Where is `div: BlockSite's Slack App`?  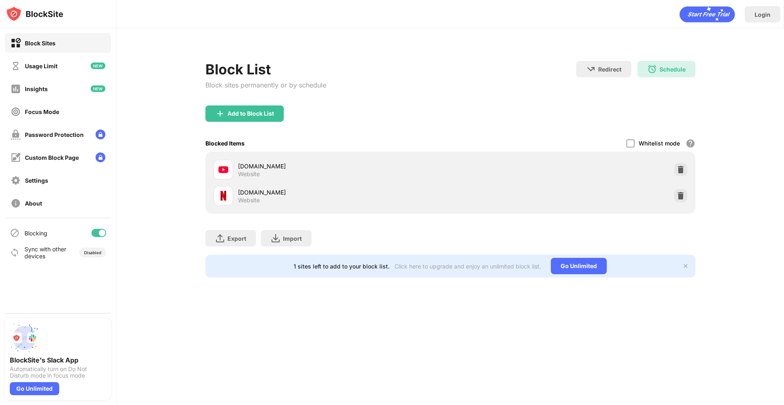
div: BlockSite's Slack App is located at coordinates (58, 360).